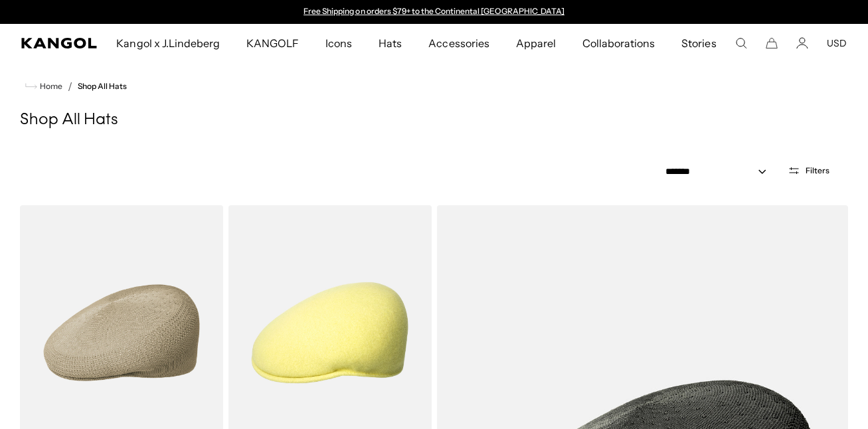 The width and height of the screenshot is (868, 429). What do you see at coordinates (803, 43) in the screenshot?
I see `a: Account` at bounding box center [803, 43].